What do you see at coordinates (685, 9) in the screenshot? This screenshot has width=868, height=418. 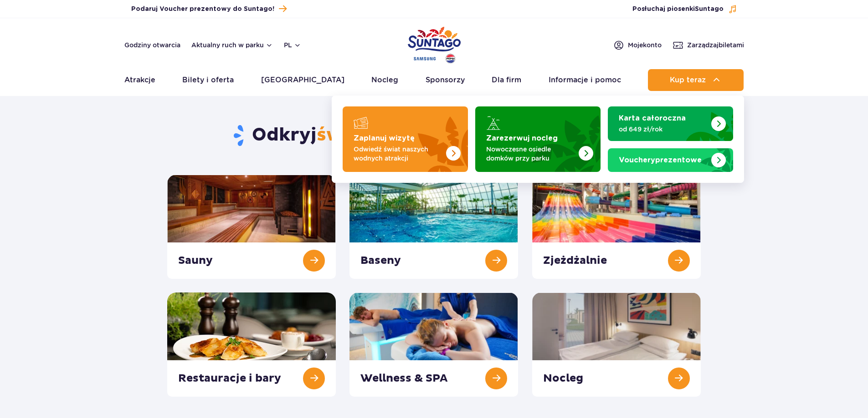 I see `button: Posłuchaj piosenkiSuntago` at bounding box center [685, 9].